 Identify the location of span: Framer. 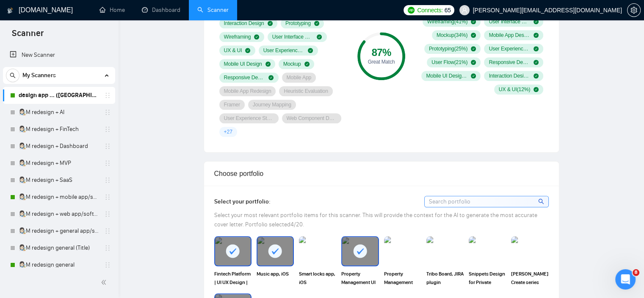
(232, 105).